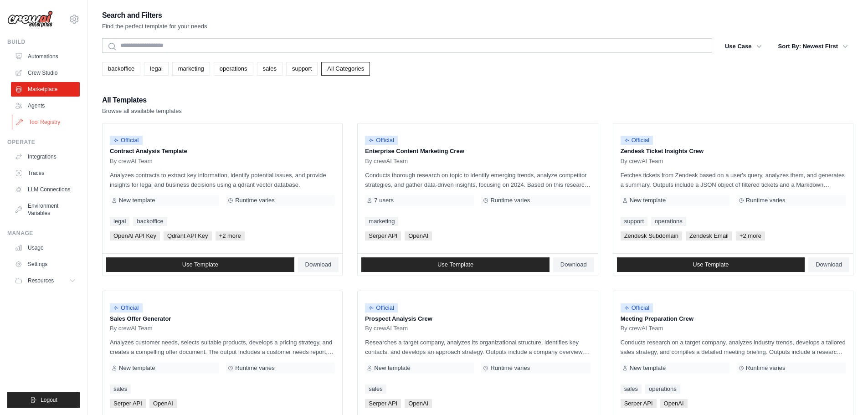 This screenshot has height=415, width=868. Describe the element at coordinates (154, 15) in the screenshot. I see `h2: Search and Filters` at that location.